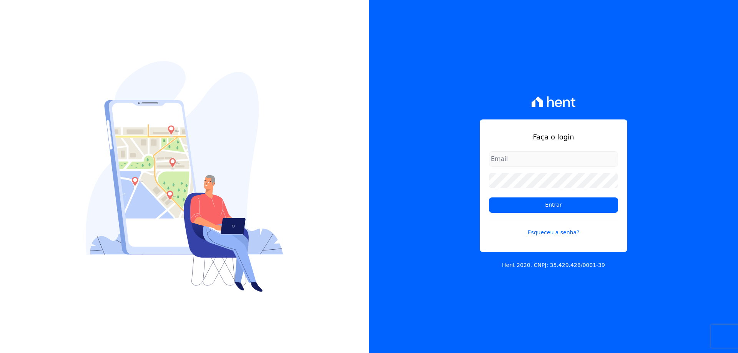 Image resolution: width=738 pixels, height=353 pixels. What do you see at coordinates (553, 205) in the screenshot?
I see `input: Entrar` at bounding box center [553, 205].